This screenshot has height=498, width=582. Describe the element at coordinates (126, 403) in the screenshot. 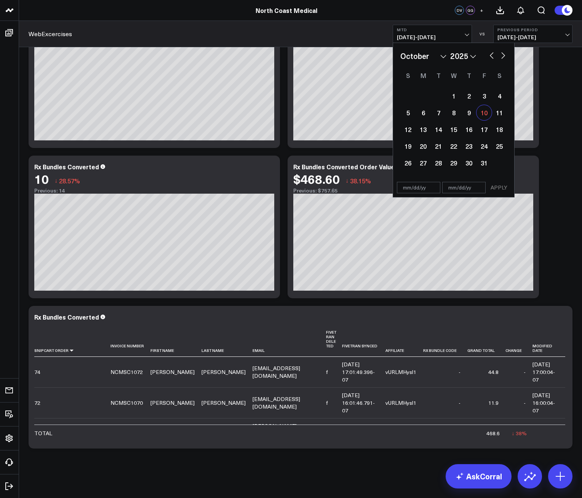

I see `div: NCMSC1070` at that location.